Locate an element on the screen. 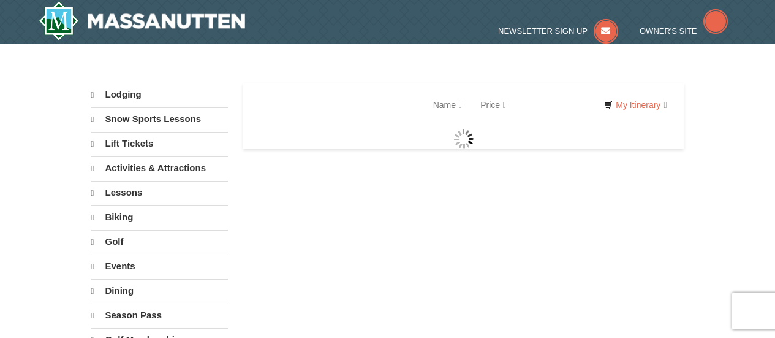 This screenshot has height=338, width=775. a: Golf is located at coordinates (159, 241).